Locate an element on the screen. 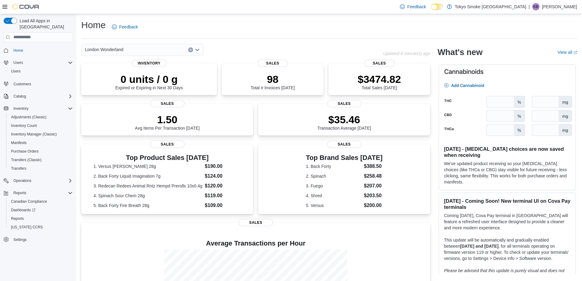 This screenshot has width=582, height=281. div: Kathleen Bunt is located at coordinates (536, 7).